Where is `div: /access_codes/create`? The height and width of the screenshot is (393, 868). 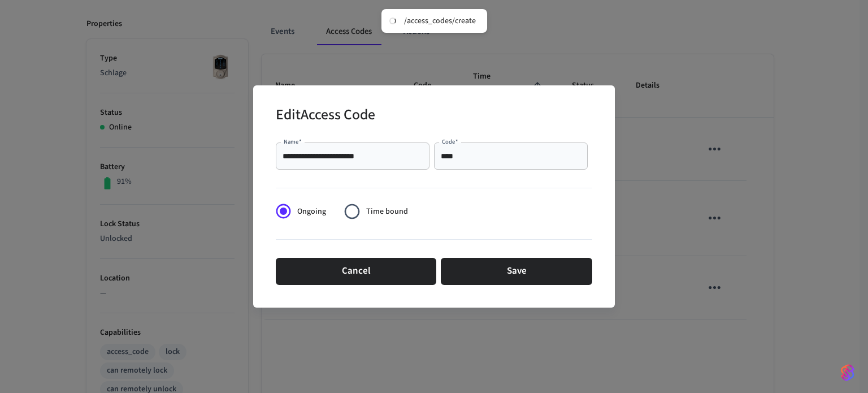 div: /access_codes/create is located at coordinates (440, 21).